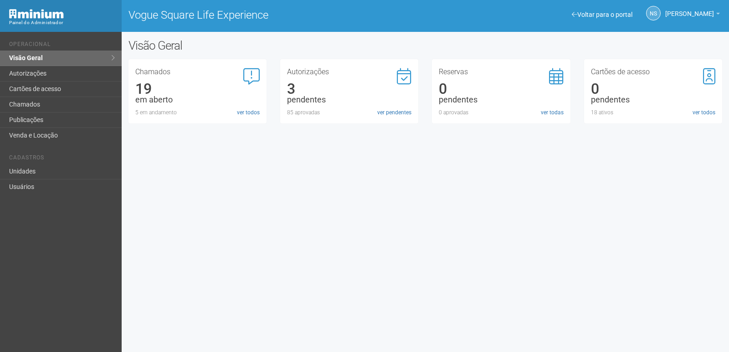 The image size is (729, 352). Describe the element at coordinates (197, 89) in the screenshot. I see `div: 19` at that location.